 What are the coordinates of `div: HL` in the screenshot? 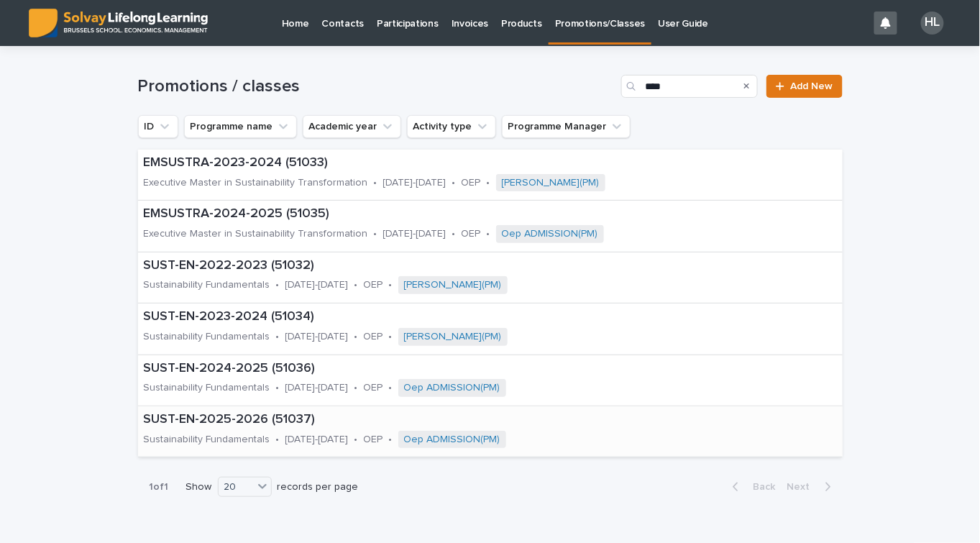 It's located at (933, 23).